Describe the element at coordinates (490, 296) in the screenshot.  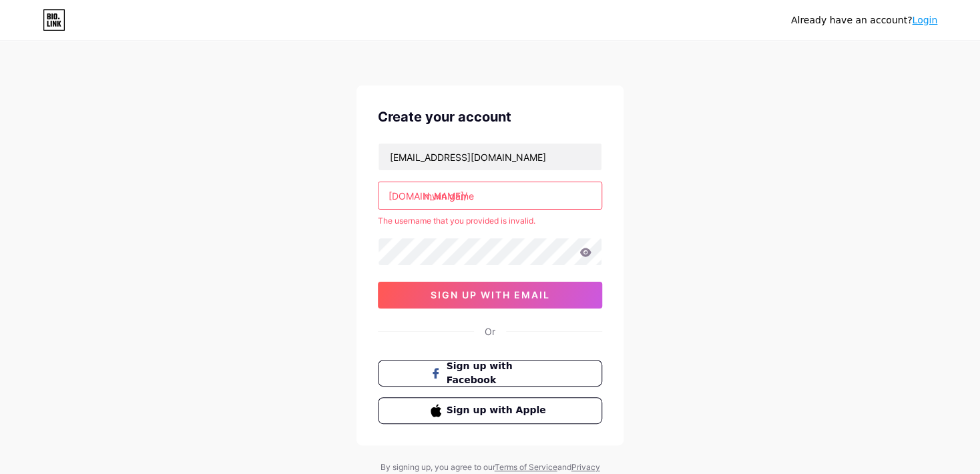
I see `button: sign up with email` at that location.